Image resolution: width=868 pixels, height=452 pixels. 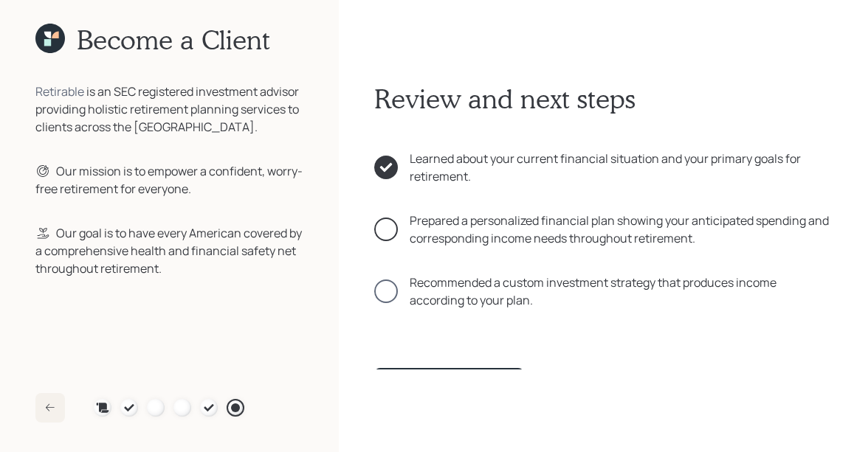 I want to click on button: Become a Client, so click(x=449, y=385).